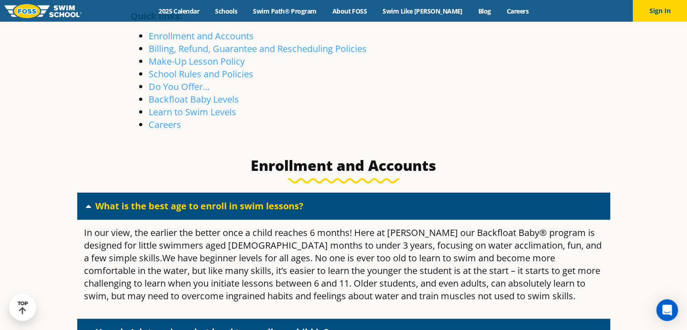 The image size is (687, 330). What do you see at coordinates (226, 11) in the screenshot?
I see `a: Schools` at bounding box center [226, 11].